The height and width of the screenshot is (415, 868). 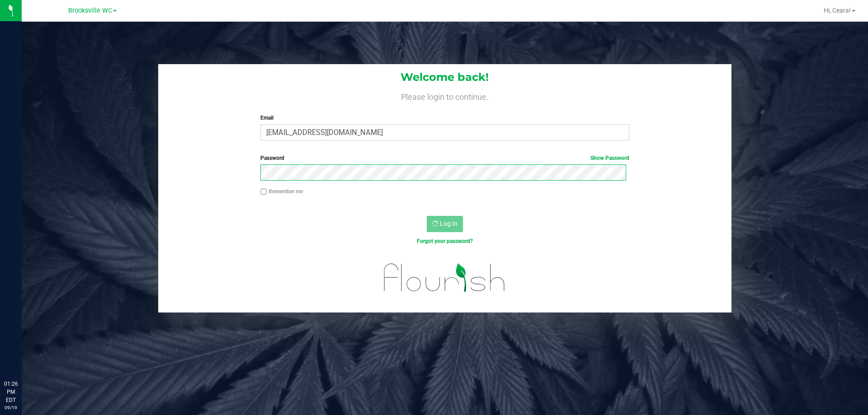 What do you see at coordinates (272, 158) in the screenshot?
I see `span: Password` at bounding box center [272, 158].